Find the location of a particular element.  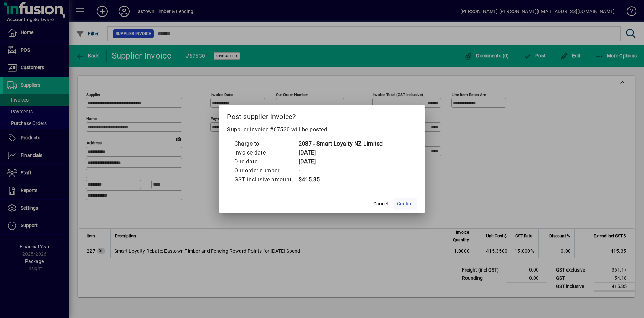

button: Cancel is located at coordinates (380, 204).